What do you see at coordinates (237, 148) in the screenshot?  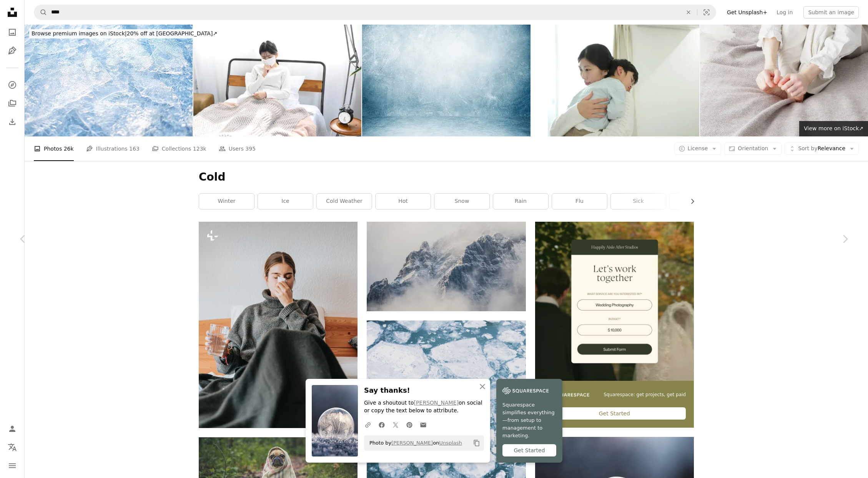 I see `a: Users 395` at bounding box center [237, 148].